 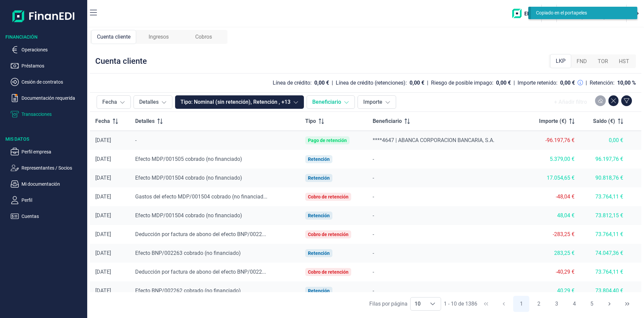 What do you see at coordinates (53, 200) in the screenshot?
I see `p: Perfil` at bounding box center [53, 200].